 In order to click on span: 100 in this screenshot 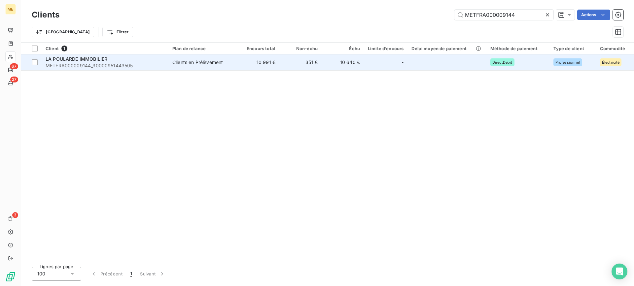, I will do `click(41, 274)`.